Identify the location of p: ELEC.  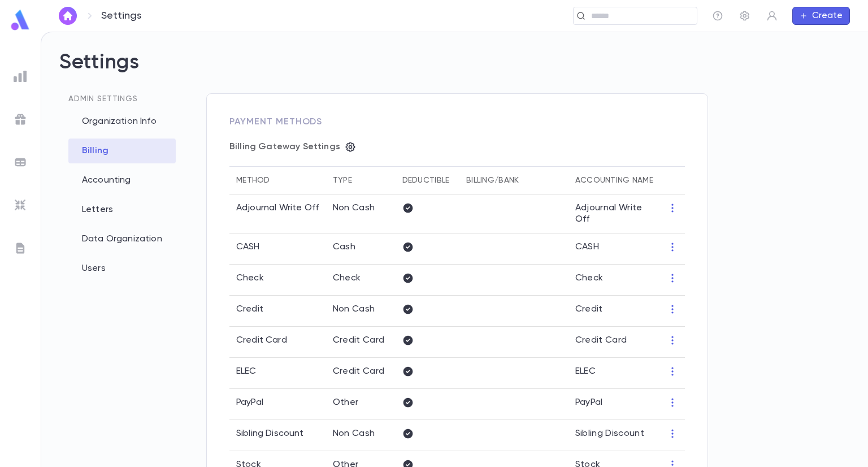
(246, 371).